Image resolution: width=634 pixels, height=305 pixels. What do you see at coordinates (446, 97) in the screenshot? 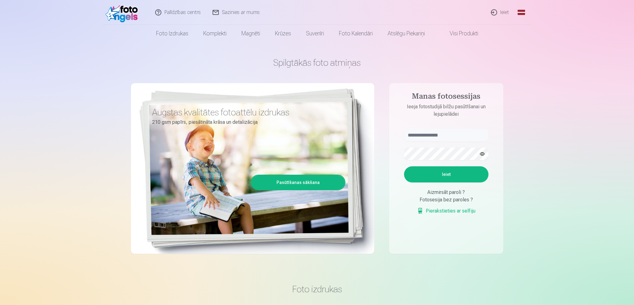
I see `h4: Manas fotosessijas` at bounding box center [446, 97].